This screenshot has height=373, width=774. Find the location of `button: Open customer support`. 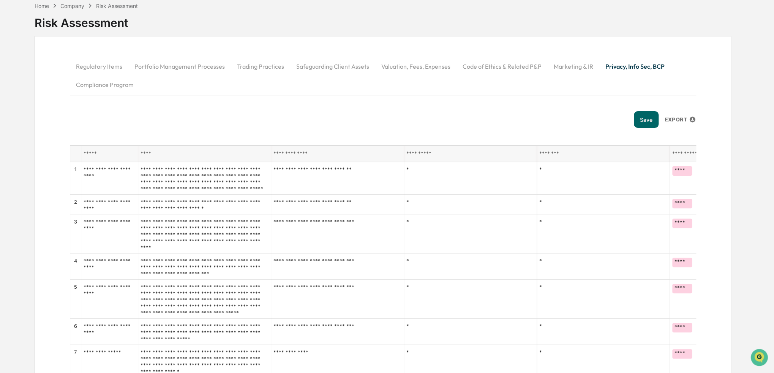

button: Open customer support is located at coordinates (9, 9).